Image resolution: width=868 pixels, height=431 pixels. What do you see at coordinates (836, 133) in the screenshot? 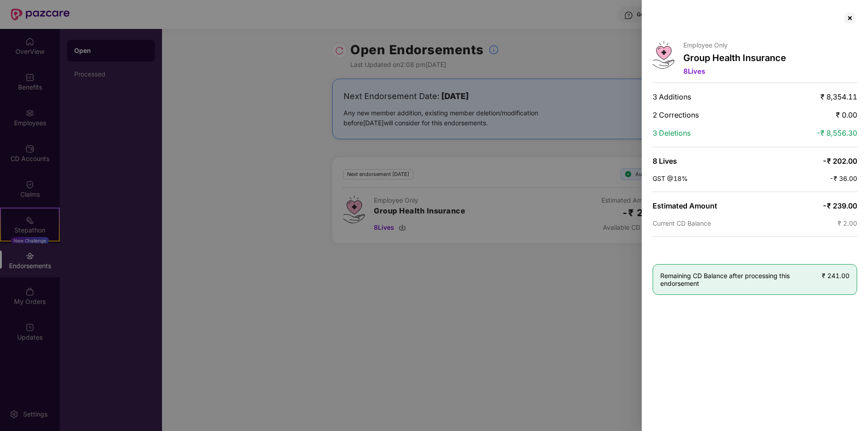
I see `span: -₹ 8,556.30` at bounding box center [836, 133].